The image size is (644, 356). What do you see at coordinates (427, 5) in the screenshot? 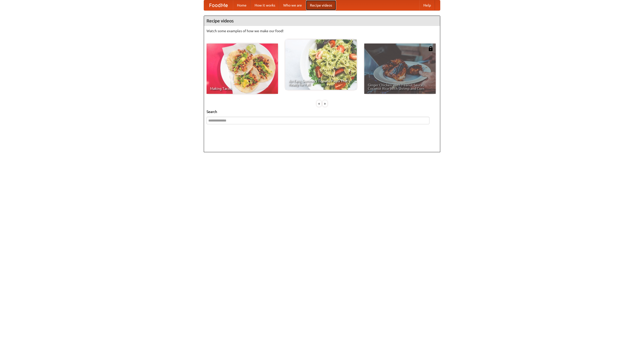
I see `a: Help` at bounding box center [427, 5].